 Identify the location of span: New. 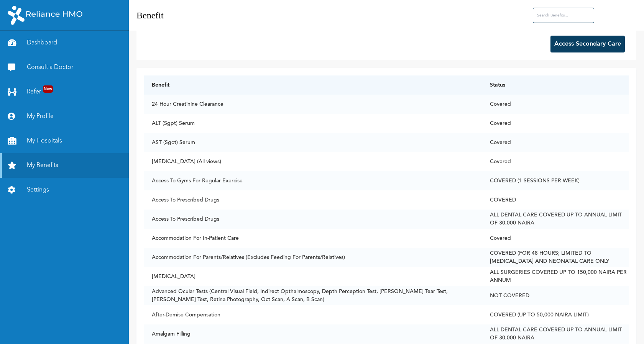
(48, 89).